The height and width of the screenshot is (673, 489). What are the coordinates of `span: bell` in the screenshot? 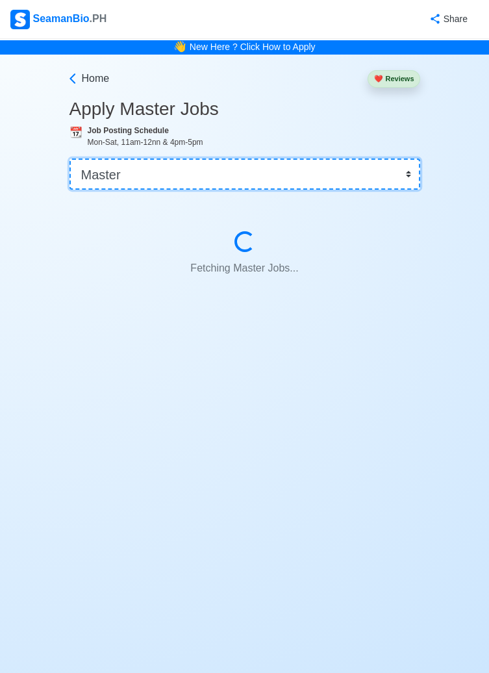 It's located at (180, 47).